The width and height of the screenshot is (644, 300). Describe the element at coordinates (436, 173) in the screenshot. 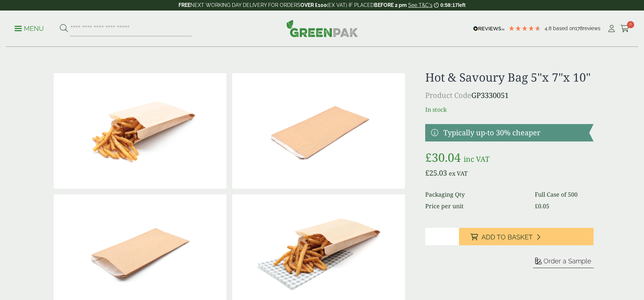

I see `bdi: 25.03` at that location.